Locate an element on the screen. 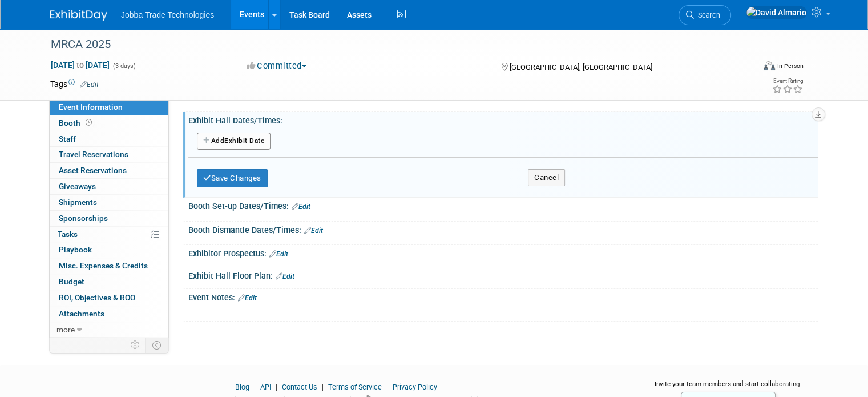 The width and height of the screenshot is (868, 397). button: Save Changes is located at coordinates (232, 178).